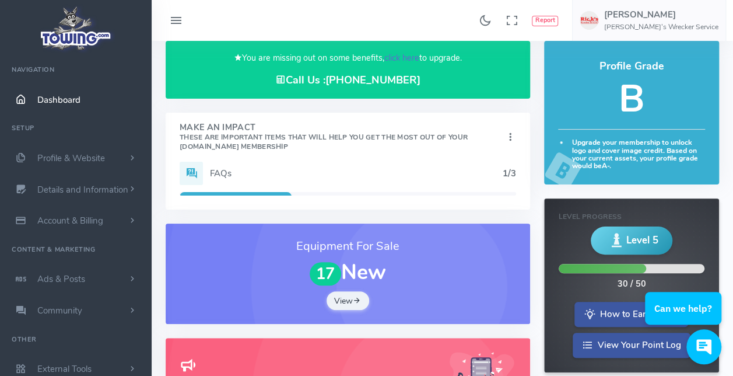 This screenshot has height=376, width=733. I want to click on strong: A-, so click(606, 166).